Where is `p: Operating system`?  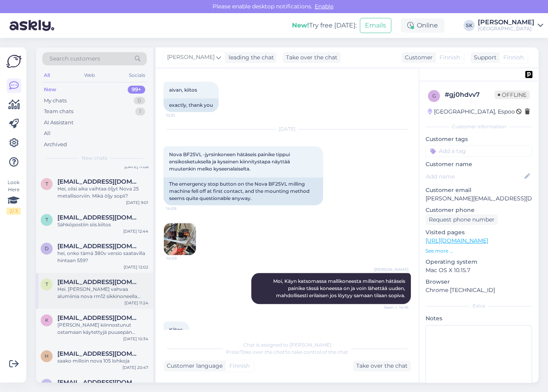
p: Operating system is located at coordinates (478, 262).